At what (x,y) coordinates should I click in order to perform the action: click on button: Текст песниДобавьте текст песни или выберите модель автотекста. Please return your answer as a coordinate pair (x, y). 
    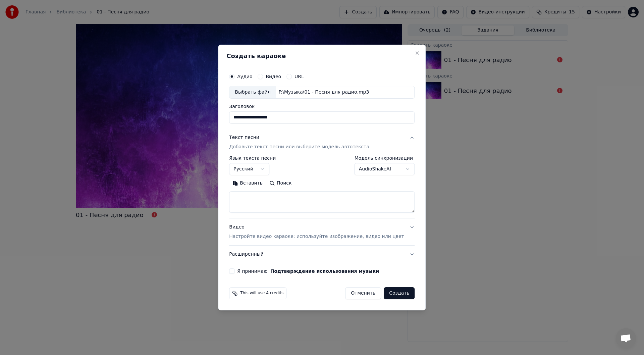
    Looking at the image, I should click on (322, 142).